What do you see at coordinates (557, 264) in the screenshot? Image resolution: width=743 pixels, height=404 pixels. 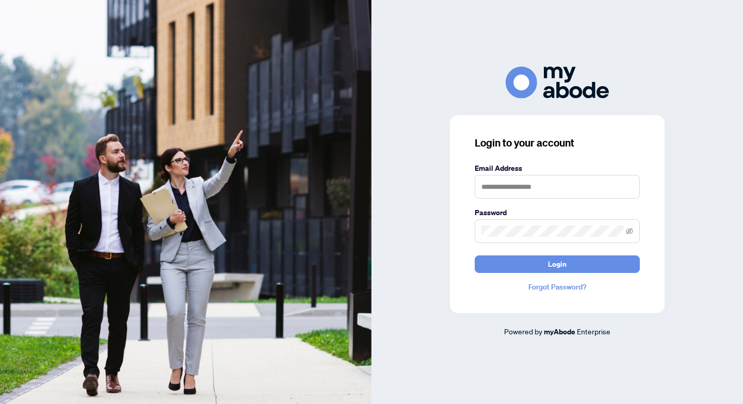 I see `span: Login` at bounding box center [557, 264].